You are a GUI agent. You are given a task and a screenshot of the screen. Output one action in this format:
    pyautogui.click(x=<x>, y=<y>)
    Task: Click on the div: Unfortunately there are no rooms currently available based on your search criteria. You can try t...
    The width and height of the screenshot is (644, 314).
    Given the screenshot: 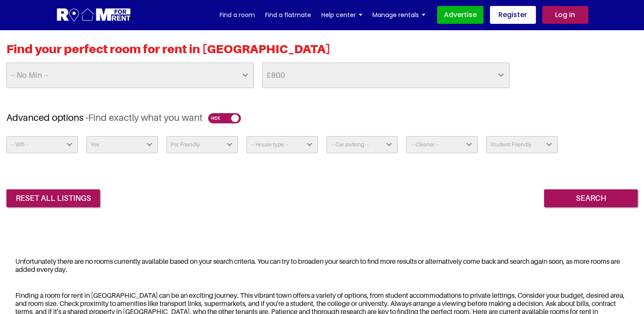 What is the action you would take?
    pyautogui.click(x=322, y=265)
    